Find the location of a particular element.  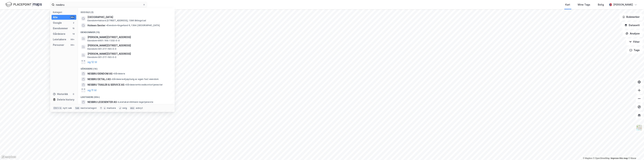

span: NESBRU TRAILER & SERVICE AS is located at coordinates (106, 85).